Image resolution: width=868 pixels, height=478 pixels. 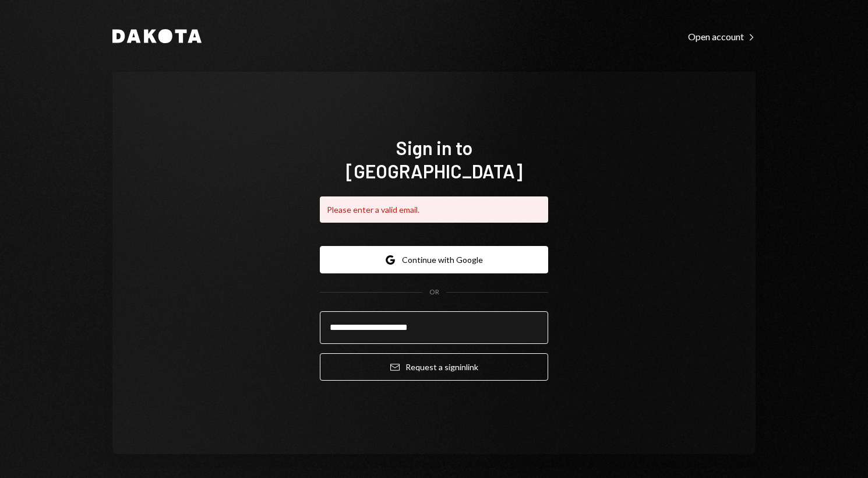 What do you see at coordinates (434, 367) in the screenshot?
I see `button: Request a signinlink` at bounding box center [434, 367].